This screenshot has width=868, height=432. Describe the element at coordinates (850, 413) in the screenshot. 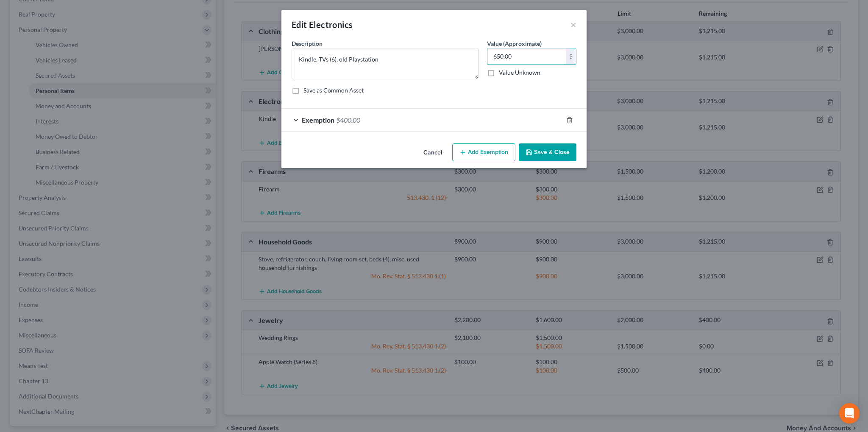

I see `div: Open Intercom Messenger` at that location.